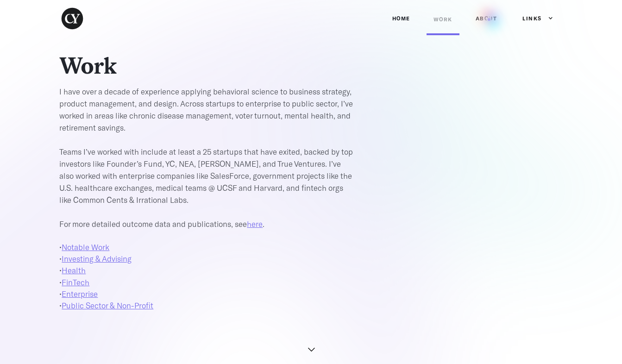 The image size is (622, 364). I want to click on a: home, so click(78, 18).